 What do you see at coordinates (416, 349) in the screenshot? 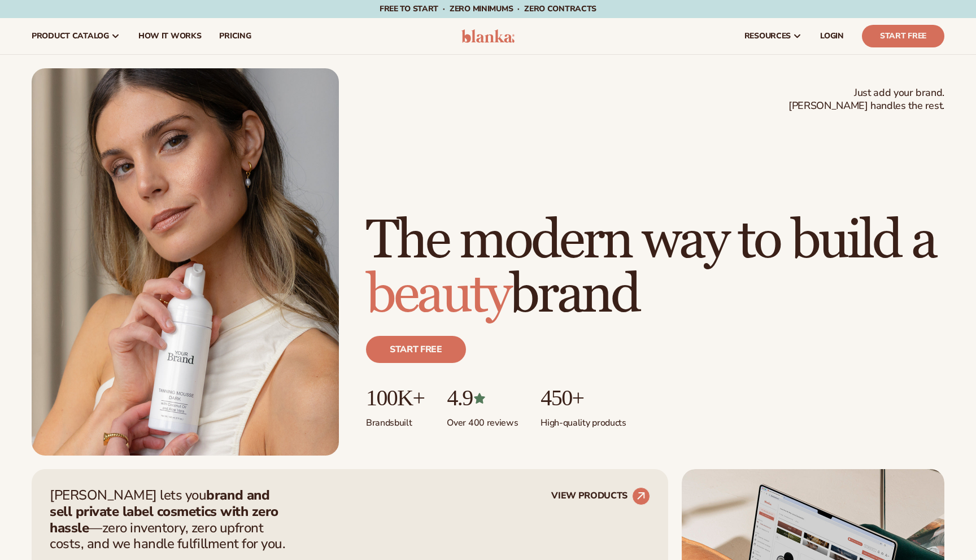
I see `a: Start free` at bounding box center [416, 349].